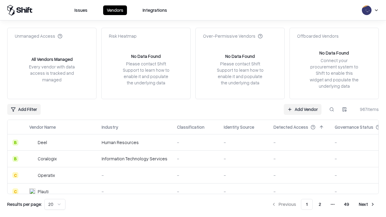 This screenshot has width=386, height=217. I want to click on div: Every vendor with data access is tracked and managed, so click(52, 73).